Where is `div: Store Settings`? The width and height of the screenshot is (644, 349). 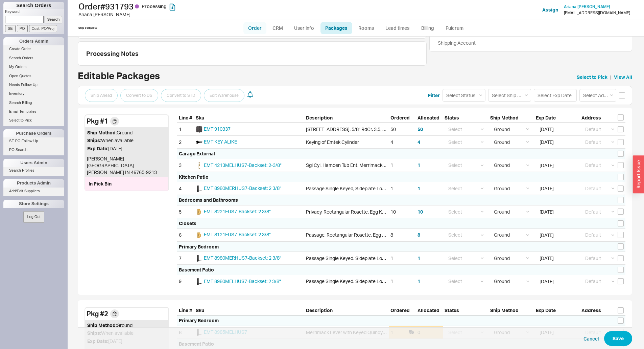 div: Store Settings is located at coordinates (34, 203).